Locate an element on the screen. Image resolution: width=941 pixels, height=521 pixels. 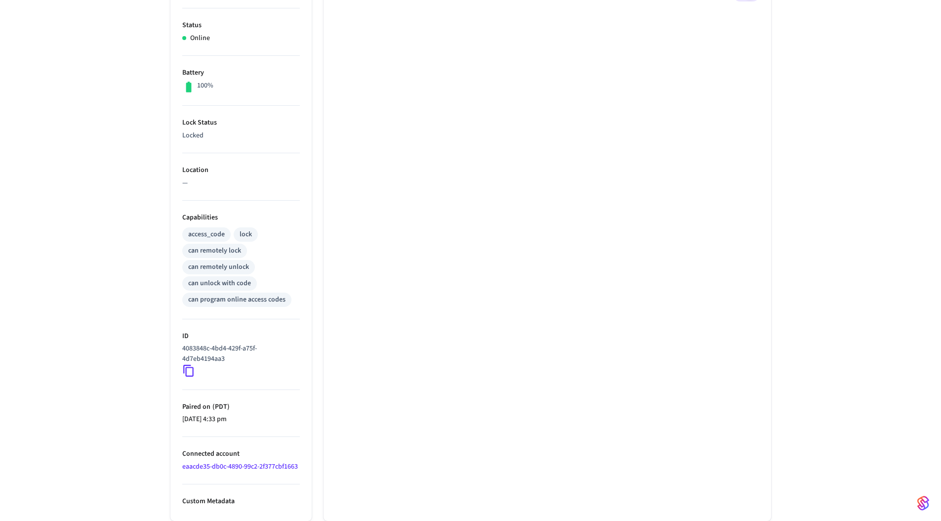
p: 4083848c-4bd4-429f-a75f-4d7eb4194aa3 is located at coordinates (239, 354).